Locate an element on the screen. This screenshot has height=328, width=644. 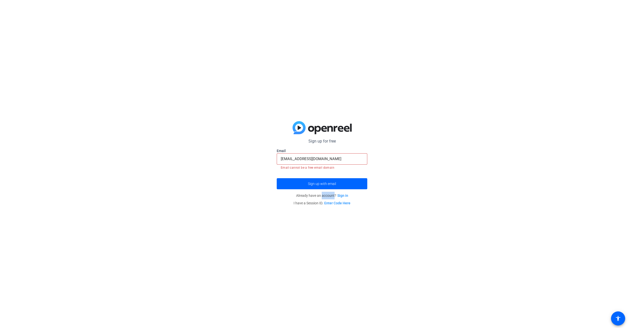
mat-icon: accessibility is located at coordinates (618, 318).